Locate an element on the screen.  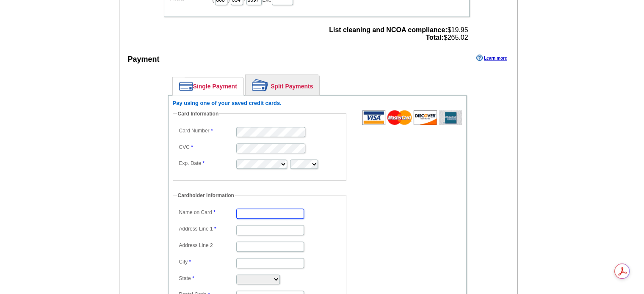
label: Name on Card is located at coordinates (207, 212).